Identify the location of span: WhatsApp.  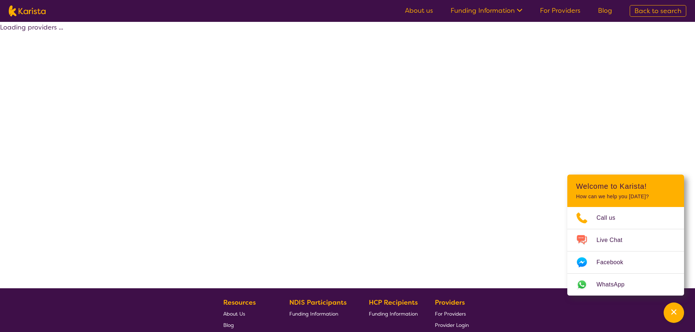
(615, 285).